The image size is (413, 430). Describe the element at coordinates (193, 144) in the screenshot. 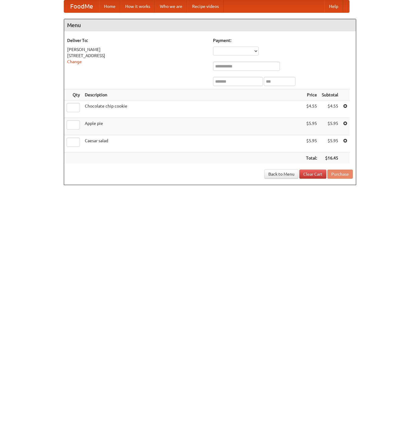

I see `td: Caesar salad` at that location.